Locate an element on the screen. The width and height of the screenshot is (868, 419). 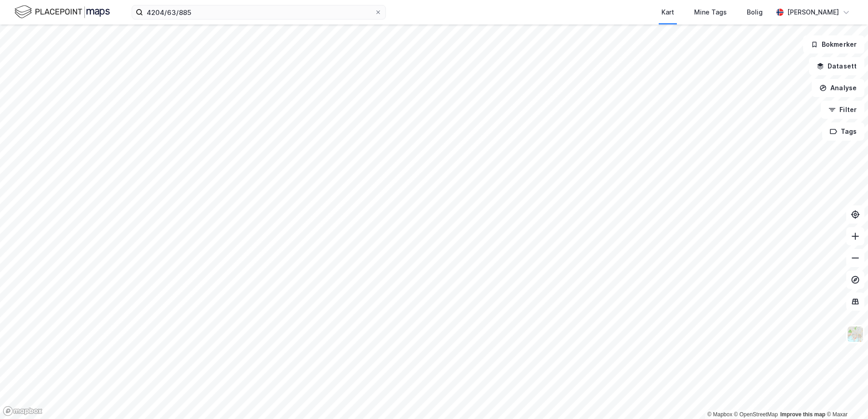
button: Filter is located at coordinates (842, 110).